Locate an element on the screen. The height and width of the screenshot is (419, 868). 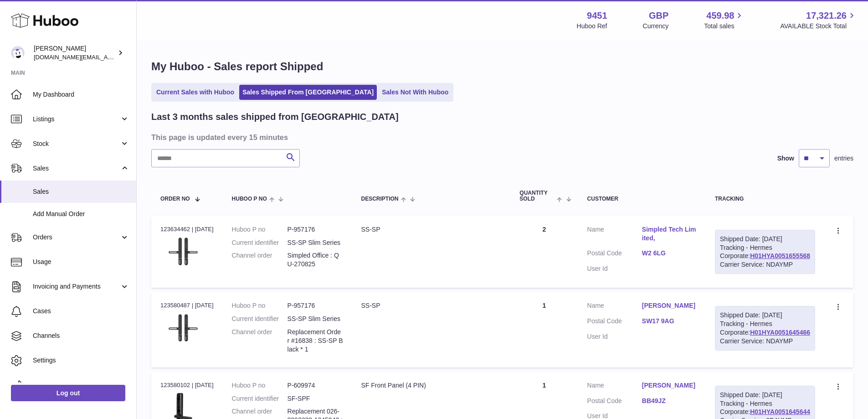
dd: SF-SPF is located at coordinates (315, 398).